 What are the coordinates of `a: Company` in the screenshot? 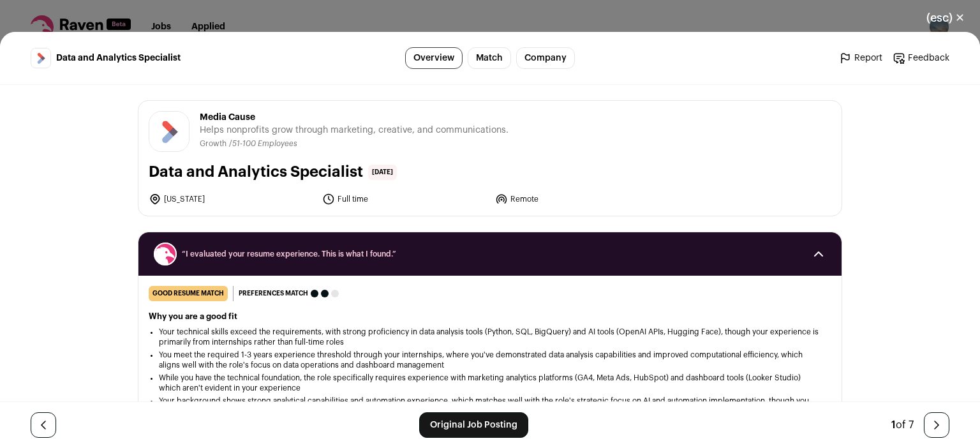 It's located at (545, 58).